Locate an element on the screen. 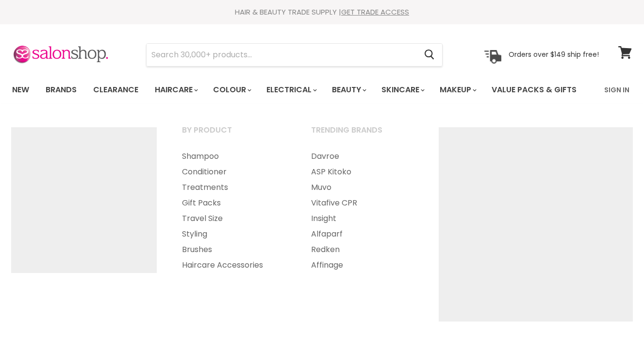 Image resolution: width=644 pixels, height=340 pixels. a: Trending Brands is located at coordinates (362, 135).